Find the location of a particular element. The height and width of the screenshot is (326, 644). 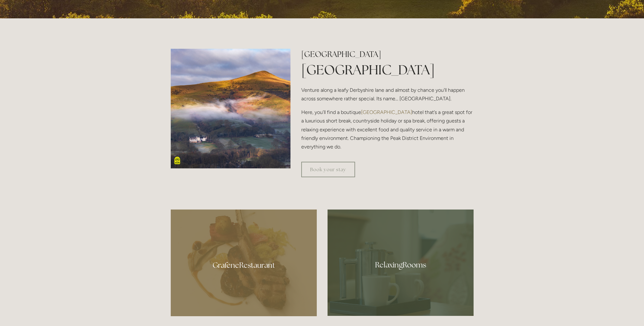

p: Here, you’ll find a boutique hotel that’s a great spot for a luxurious short break, countryside h... is located at coordinates (387, 129).